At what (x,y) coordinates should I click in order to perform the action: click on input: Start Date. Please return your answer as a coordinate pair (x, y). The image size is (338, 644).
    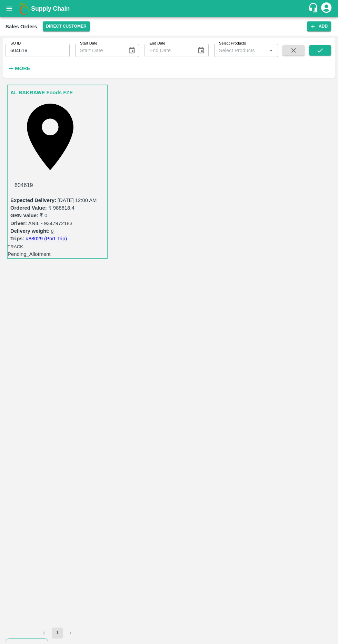
    Looking at the image, I should click on (99, 50).